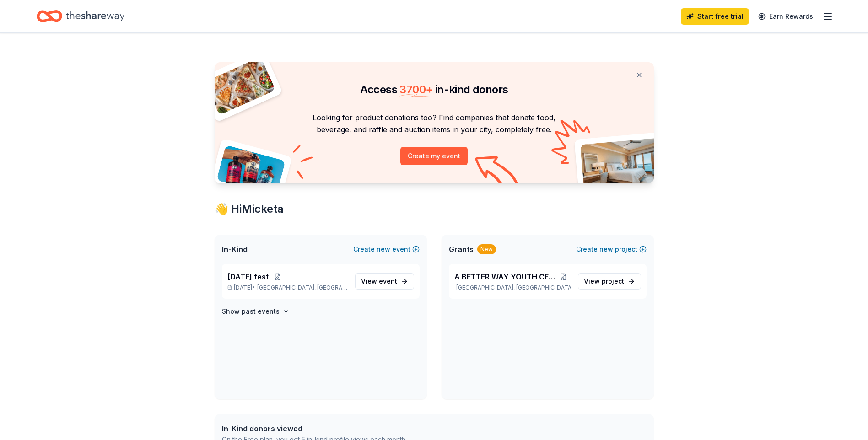 The width and height of the screenshot is (868, 440). I want to click on span: A BETTER WAY YOUTH CENTER INC., so click(505, 277).